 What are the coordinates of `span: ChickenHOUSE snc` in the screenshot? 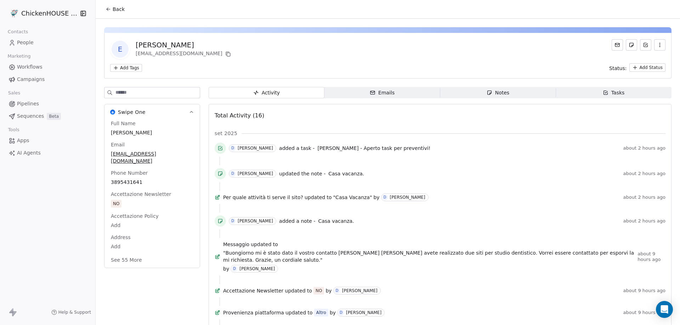 It's located at (50, 13).